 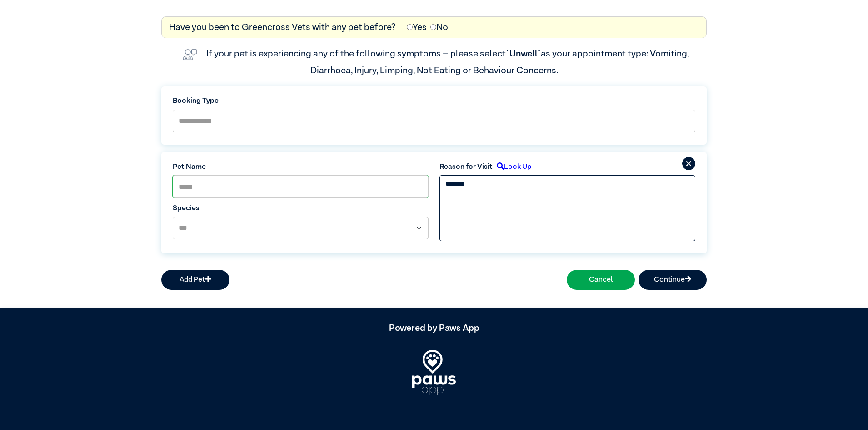 I want to click on label: Look Up, so click(x=512, y=167).